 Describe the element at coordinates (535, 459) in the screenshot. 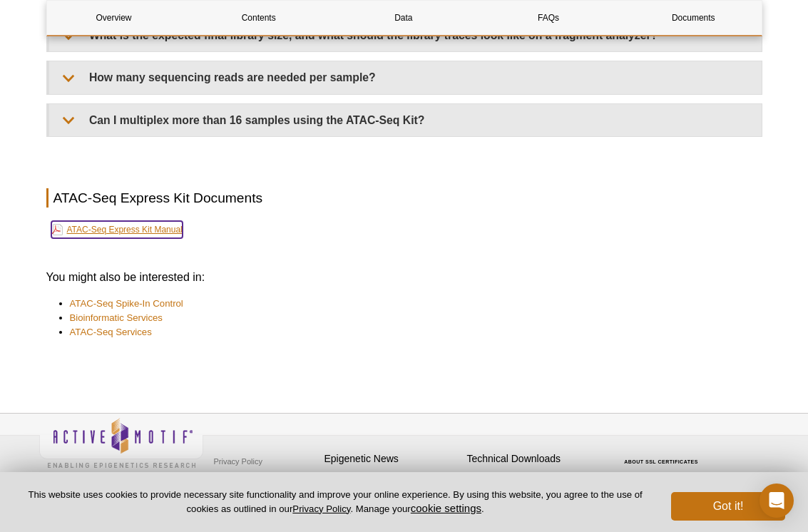

I see `h4: Technical Downloads` at that location.